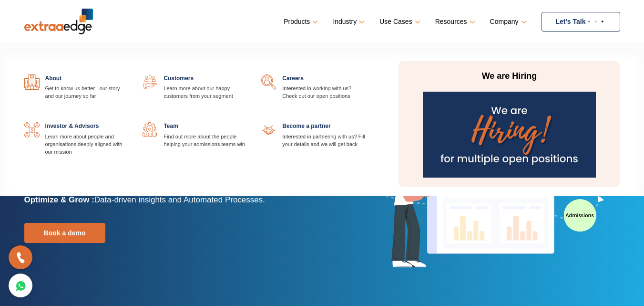 The width and height of the screenshot is (644, 306). What do you see at coordinates (454, 21) in the screenshot?
I see `a: Resources` at bounding box center [454, 21].